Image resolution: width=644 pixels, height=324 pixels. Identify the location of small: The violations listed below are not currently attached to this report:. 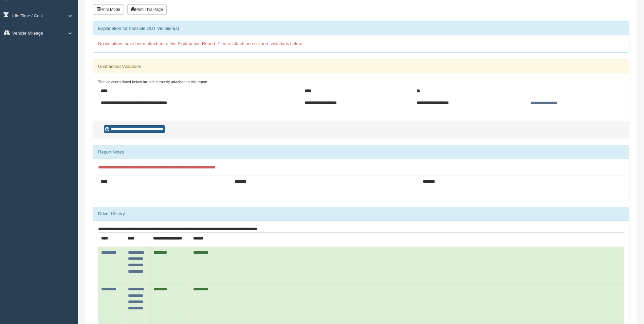
(153, 82).